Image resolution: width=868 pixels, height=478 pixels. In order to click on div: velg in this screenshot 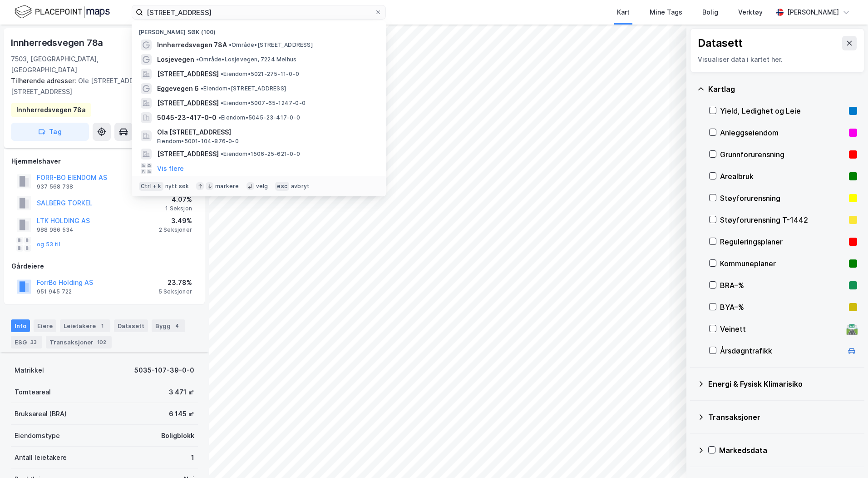, I will do `click(262, 186)`.